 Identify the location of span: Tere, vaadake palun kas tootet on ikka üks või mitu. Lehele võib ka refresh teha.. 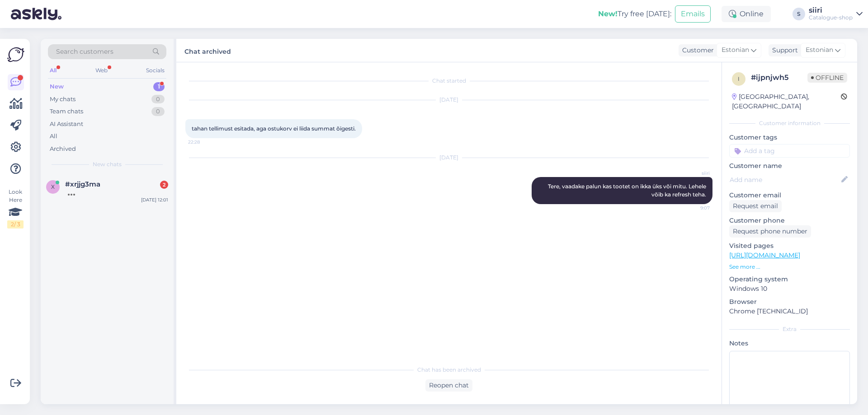
(628, 190).